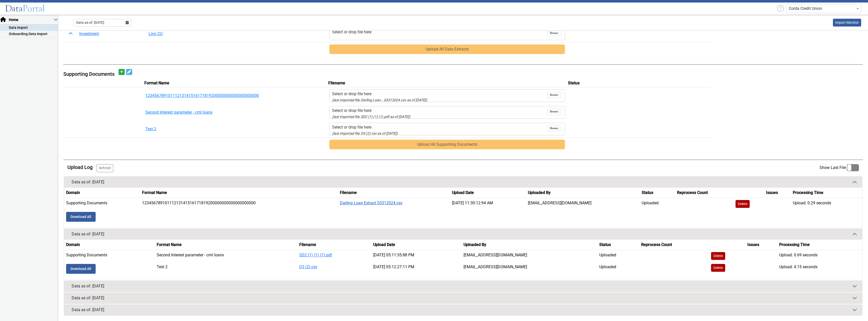 The width and height of the screenshot is (868, 321). I want to click on button: Test 2, so click(203, 129).